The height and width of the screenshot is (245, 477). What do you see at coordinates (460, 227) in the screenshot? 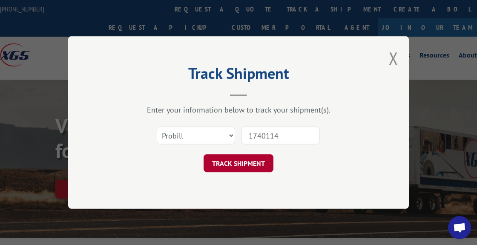
I see `div: Open chat` at bounding box center [460, 227].